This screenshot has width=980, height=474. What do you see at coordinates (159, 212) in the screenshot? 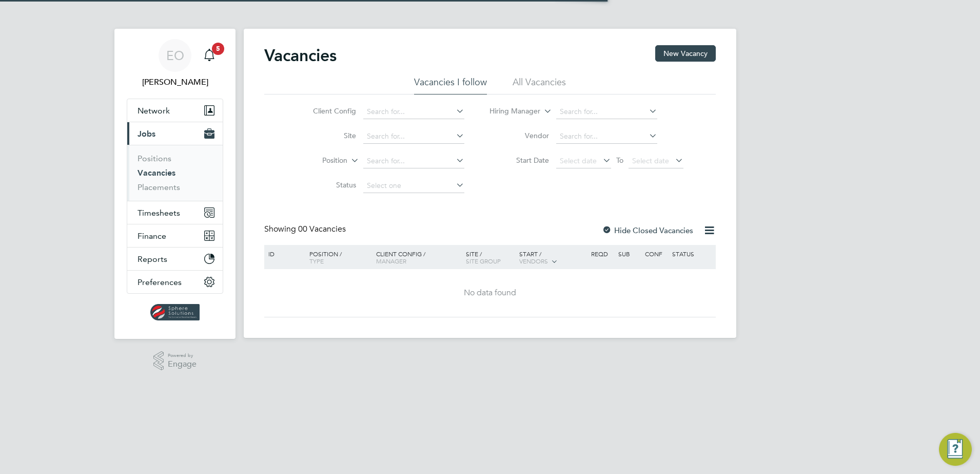
I see `span: Timesheets` at bounding box center [159, 212].